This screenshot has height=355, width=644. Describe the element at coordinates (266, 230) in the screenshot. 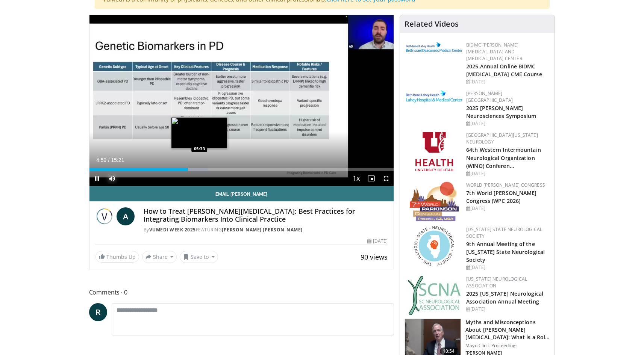

I see `div: By FEATURING` at that location.